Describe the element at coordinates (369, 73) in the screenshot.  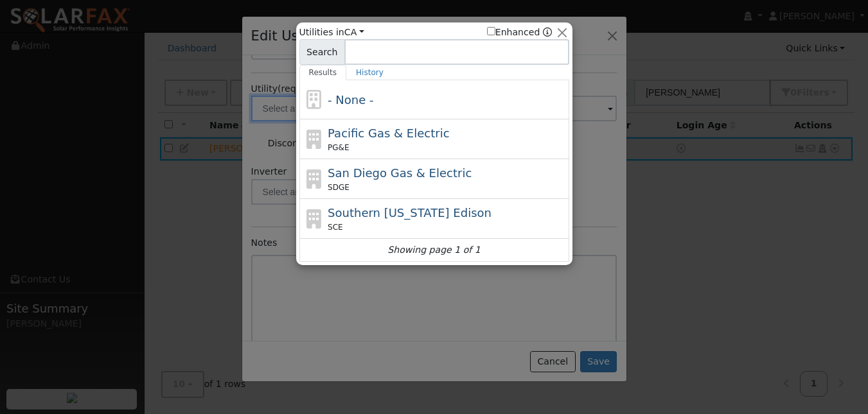
I see `a: History` at that location.